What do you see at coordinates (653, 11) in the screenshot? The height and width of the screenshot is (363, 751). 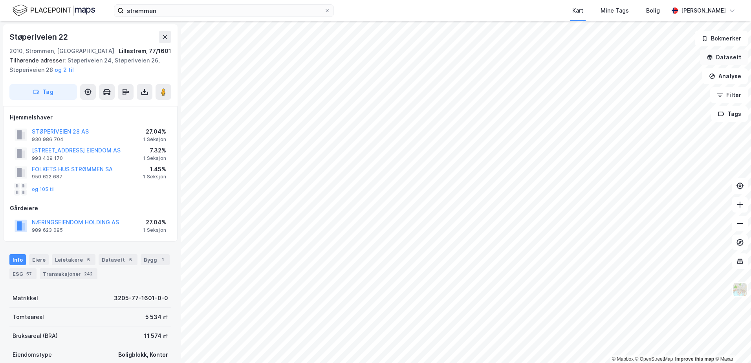 I see `div: Bolig` at bounding box center [653, 11].